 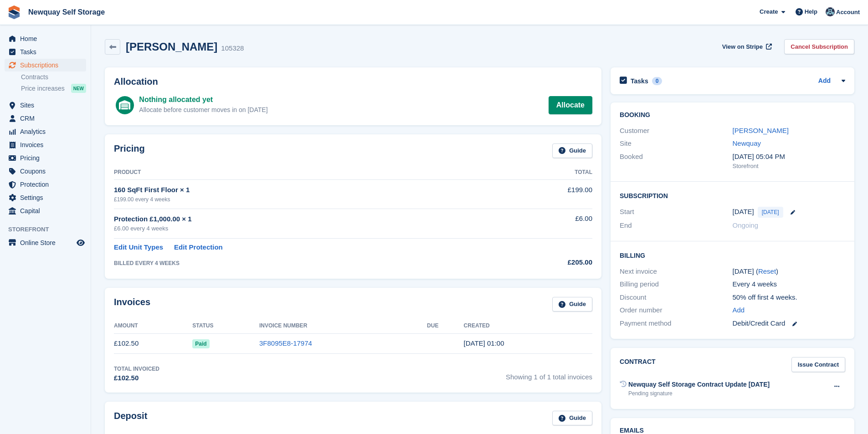 I want to click on div: 50% off first 4 weeks., so click(x=788, y=298).